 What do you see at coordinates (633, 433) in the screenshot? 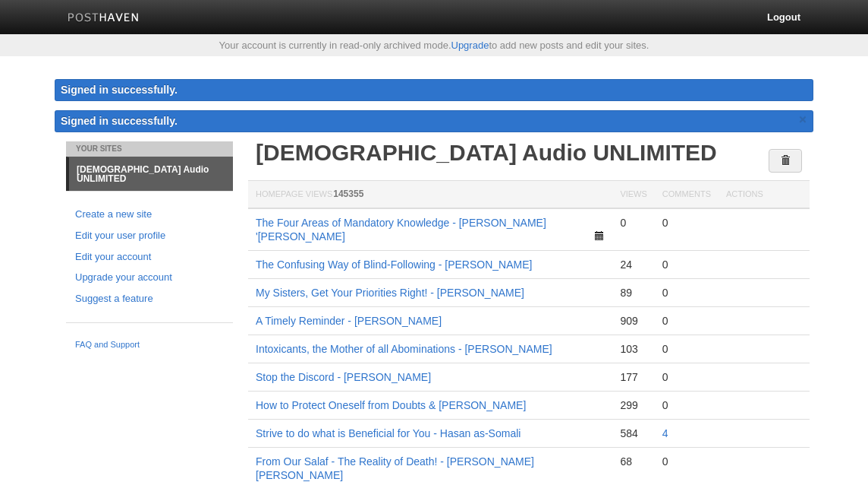
I see `div: 584` at bounding box center [633, 433].